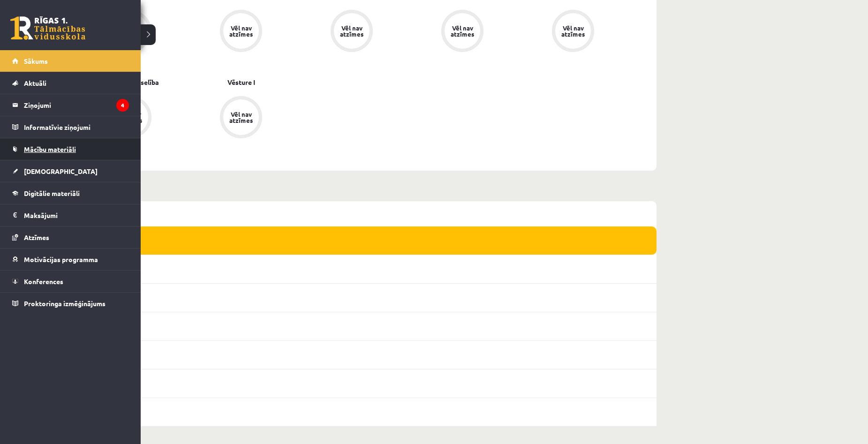 This screenshot has width=868, height=444. I want to click on a: Vēsture I, so click(241, 82).